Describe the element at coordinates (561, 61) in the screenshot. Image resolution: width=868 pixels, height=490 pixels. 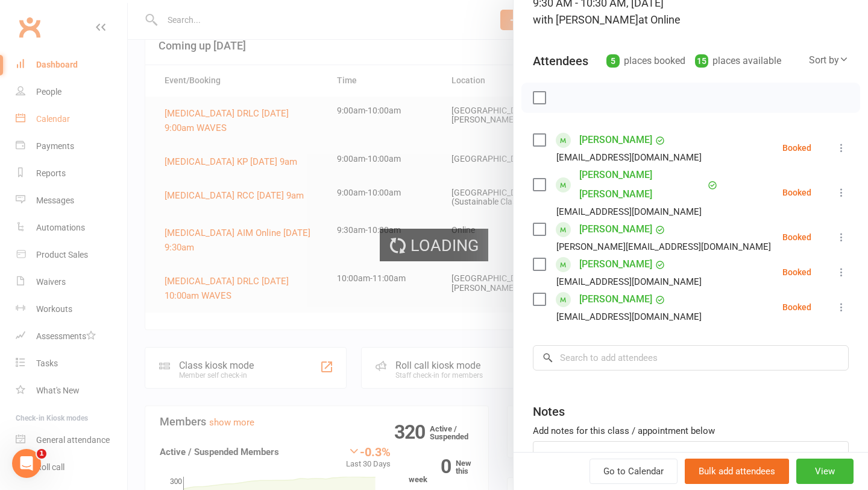
I see `div: Attendees` at that location.